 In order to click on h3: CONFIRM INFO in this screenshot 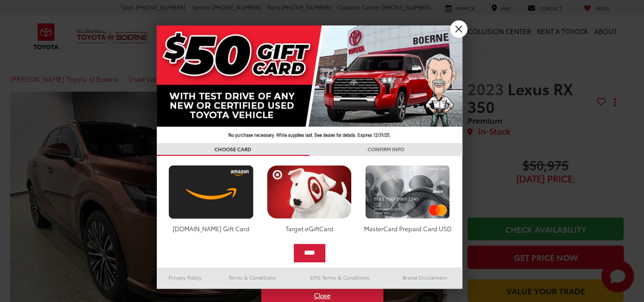, I will do `click(386, 149)`.